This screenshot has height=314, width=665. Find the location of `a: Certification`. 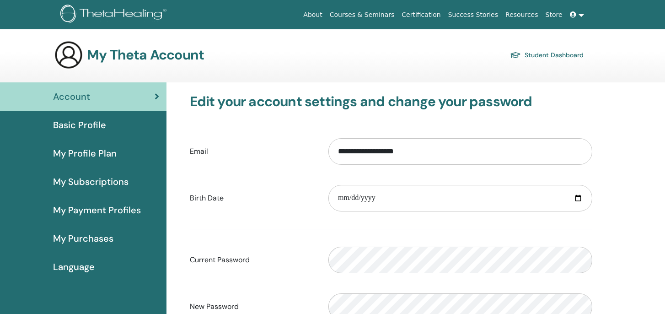

a: Certification is located at coordinates (421, 15).